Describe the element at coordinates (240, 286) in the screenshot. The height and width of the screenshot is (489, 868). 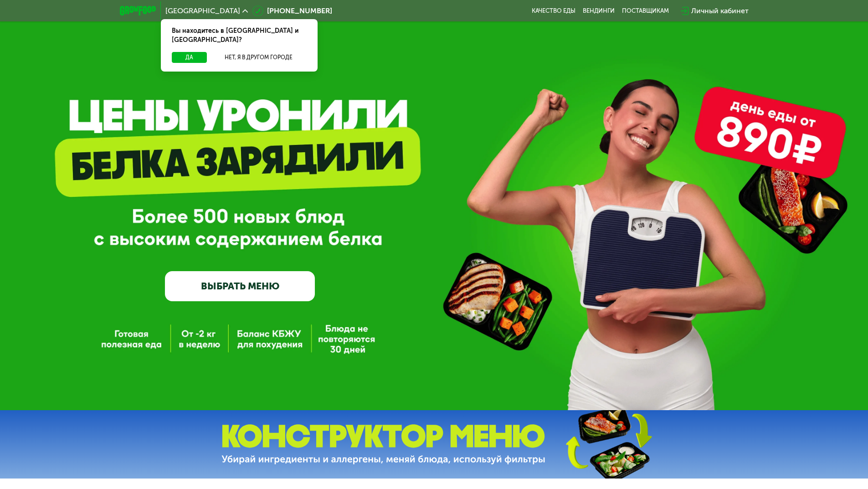
I see `a: ВЫБРАТЬ МЕНЮ` at that location.